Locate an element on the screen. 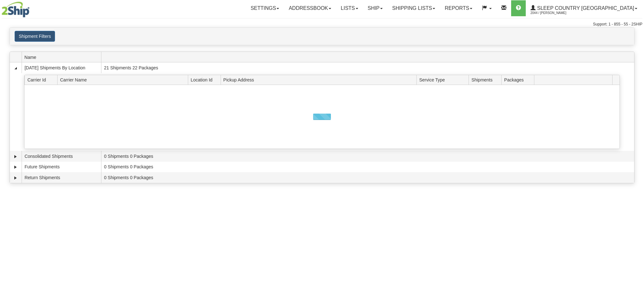 The height and width of the screenshot is (302, 644). a: Collapse is located at coordinates (15, 68).